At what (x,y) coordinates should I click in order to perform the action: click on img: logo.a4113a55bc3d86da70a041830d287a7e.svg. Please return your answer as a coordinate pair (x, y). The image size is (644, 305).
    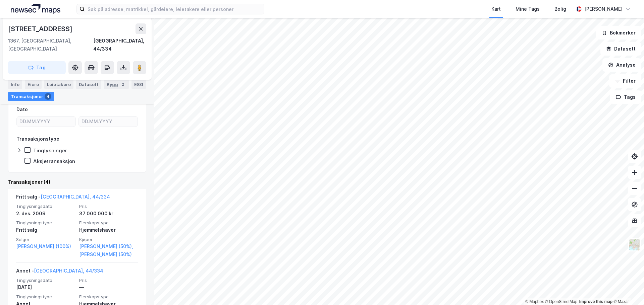
    Looking at the image, I should click on (35, 9).